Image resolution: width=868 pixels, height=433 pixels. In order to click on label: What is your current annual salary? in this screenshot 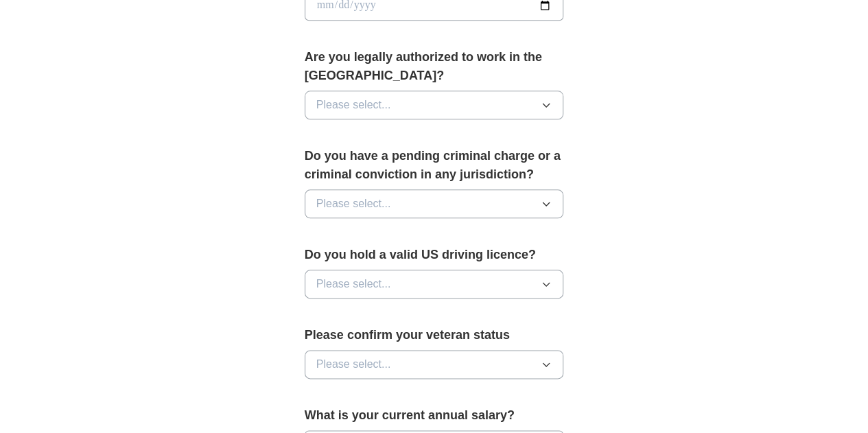, I will do `click(434, 415)`.